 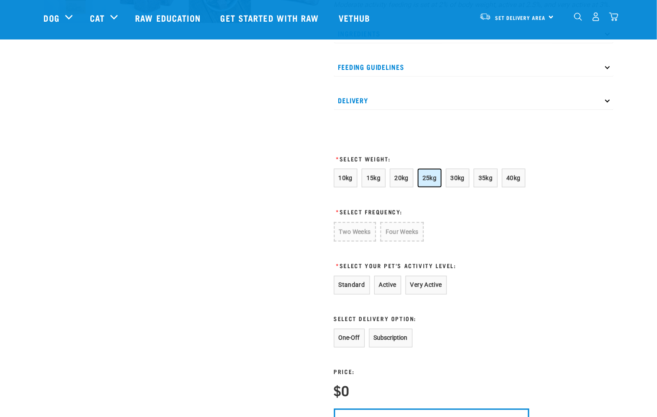 What do you see at coordinates (342, 391) in the screenshot?
I see `h4: $0` at bounding box center [342, 391].